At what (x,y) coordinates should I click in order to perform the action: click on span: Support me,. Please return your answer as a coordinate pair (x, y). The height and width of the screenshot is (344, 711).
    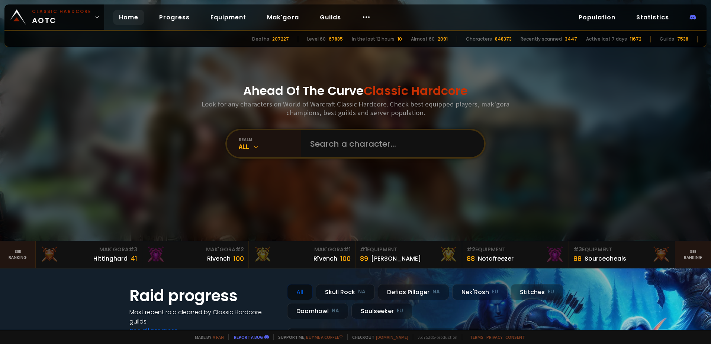
    Looking at the image, I should click on (308, 336).